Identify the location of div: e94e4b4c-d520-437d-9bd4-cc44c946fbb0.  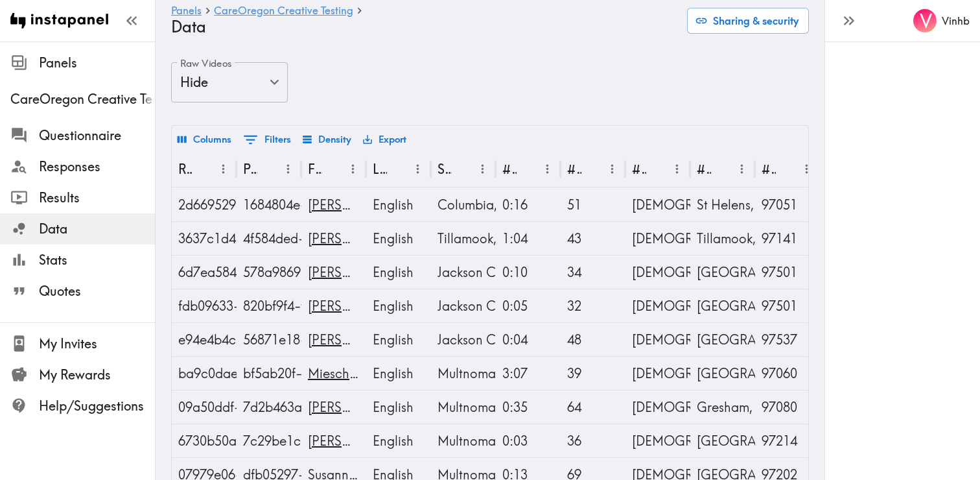
(205, 339).